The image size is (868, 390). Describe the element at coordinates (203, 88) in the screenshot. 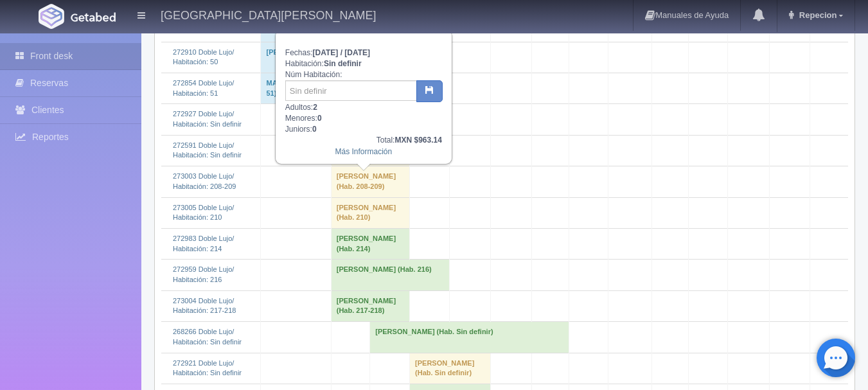

I see `a: 272854 Doble Lujo/Habitación: 51` at that location.